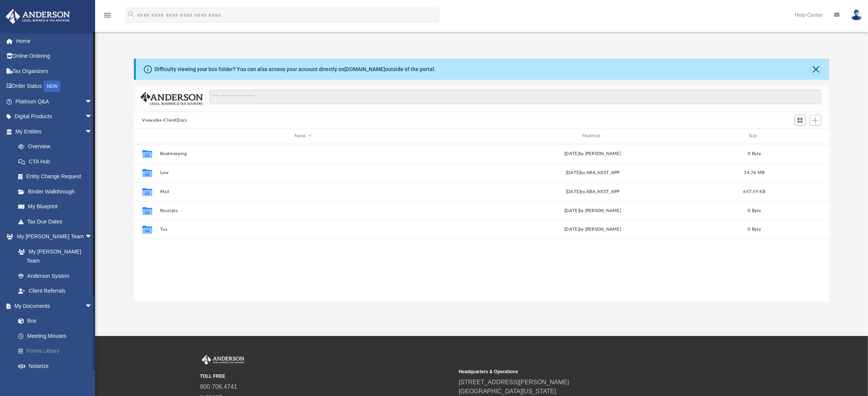  I want to click on button: Mail, so click(303, 192).